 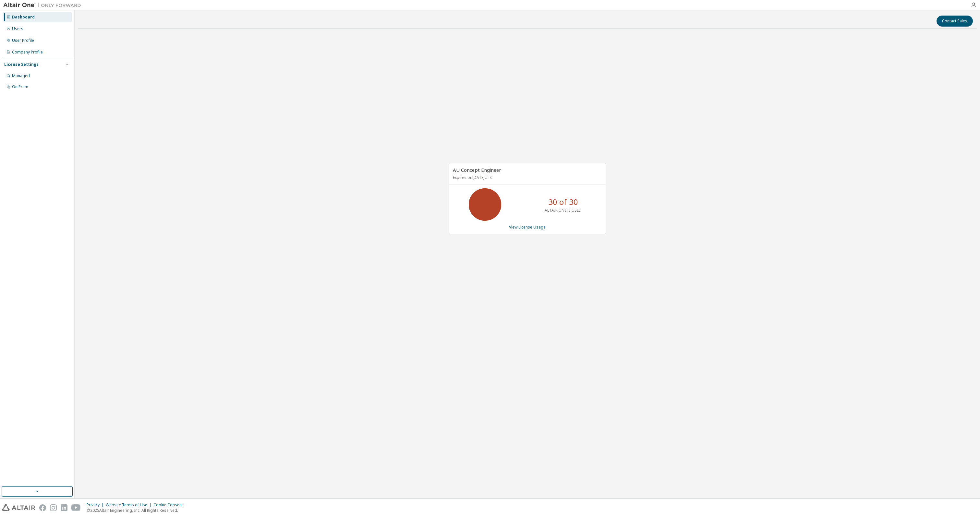 I want to click on div: Managed, so click(x=21, y=75).